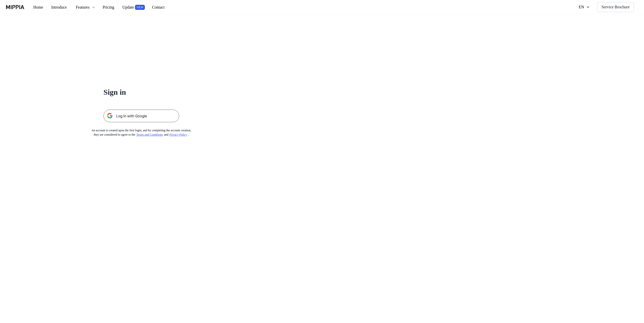  I want to click on button: Home, so click(38, 7).